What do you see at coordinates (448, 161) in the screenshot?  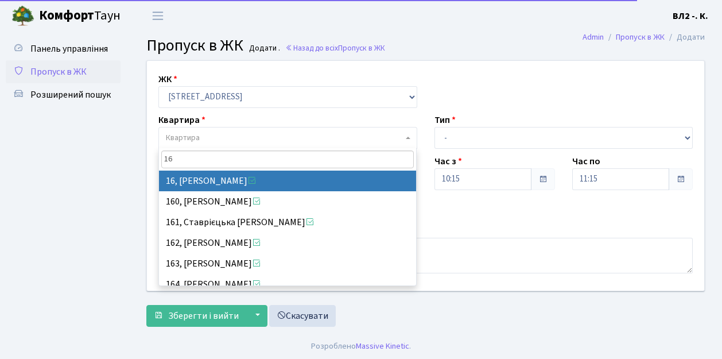 I see `label: Час з` at bounding box center [448, 161].